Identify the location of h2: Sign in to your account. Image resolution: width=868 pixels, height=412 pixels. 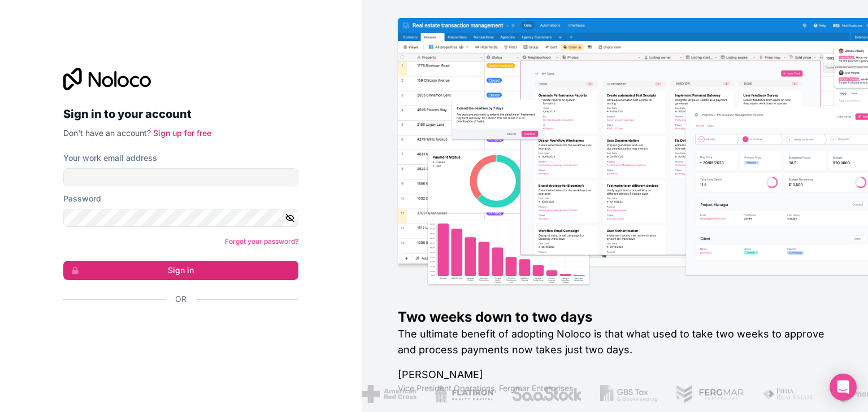
(181, 114).